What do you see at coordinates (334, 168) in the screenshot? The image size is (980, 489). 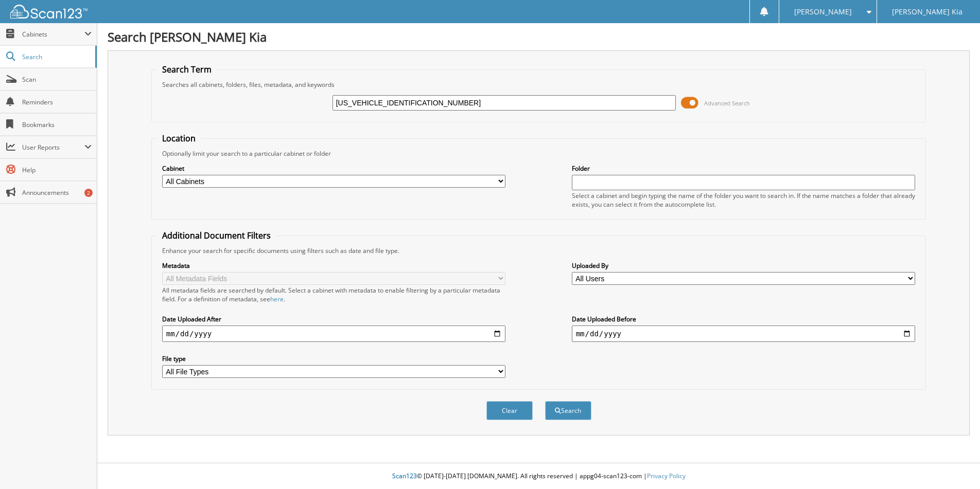 I see `label: Cabinet` at bounding box center [334, 168].